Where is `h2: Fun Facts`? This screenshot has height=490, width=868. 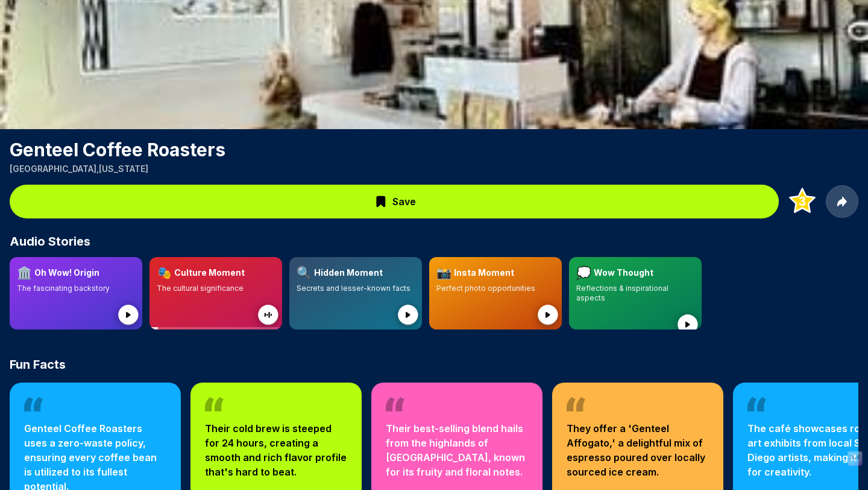 h2: Fun Facts is located at coordinates (434, 364).